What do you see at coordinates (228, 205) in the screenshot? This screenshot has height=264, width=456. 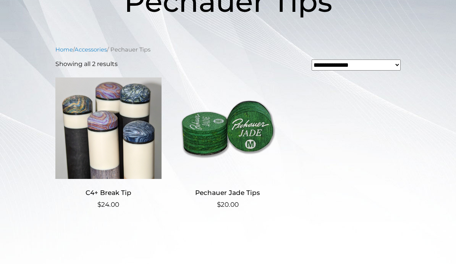 I see `bdi: 20.00` at bounding box center [228, 205].